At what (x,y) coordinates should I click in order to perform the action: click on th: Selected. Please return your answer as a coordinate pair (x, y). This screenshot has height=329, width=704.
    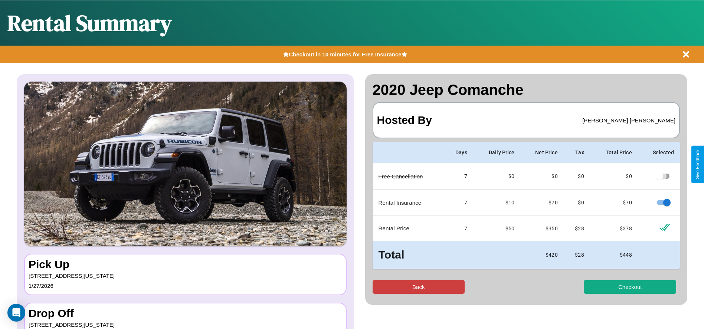
    Looking at the image, I should click on (658, 152).